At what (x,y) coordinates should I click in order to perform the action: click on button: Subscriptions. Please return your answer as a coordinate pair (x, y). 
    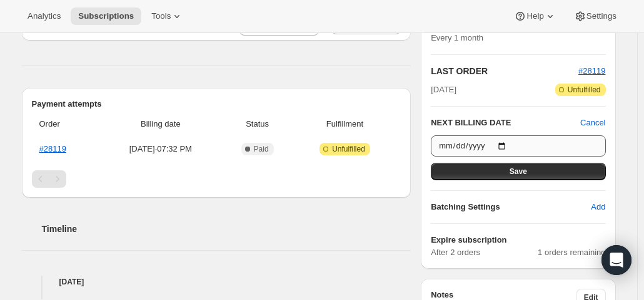
    Looking at the image, I should click on (106, 16).